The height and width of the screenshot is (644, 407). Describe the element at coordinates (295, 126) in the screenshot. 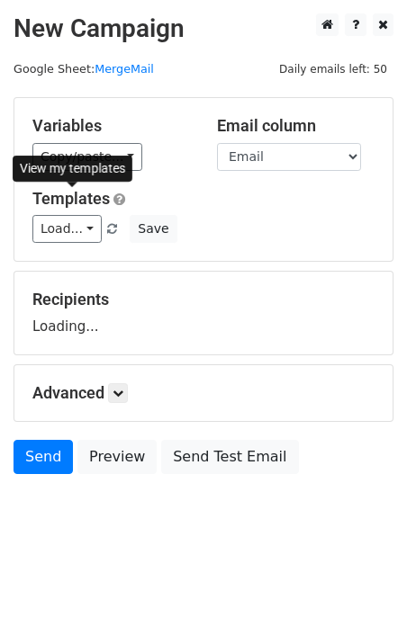

I see `h5: Email column` at that location.